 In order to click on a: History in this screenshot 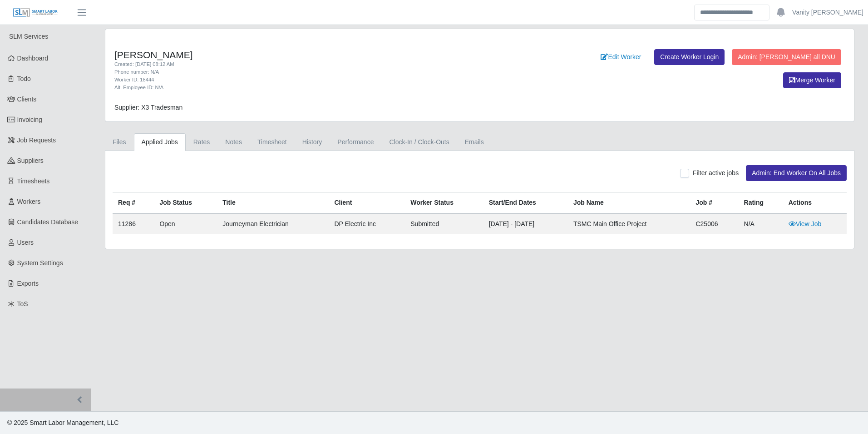, I will do `click(313, 142)`.